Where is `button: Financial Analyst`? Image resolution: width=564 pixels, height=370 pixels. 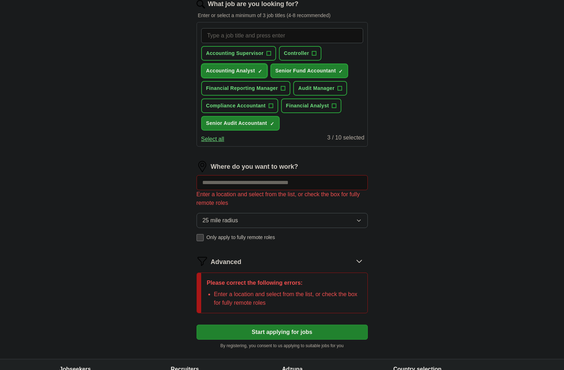 button: Financial Analyst is located at coordinates (311, 106).